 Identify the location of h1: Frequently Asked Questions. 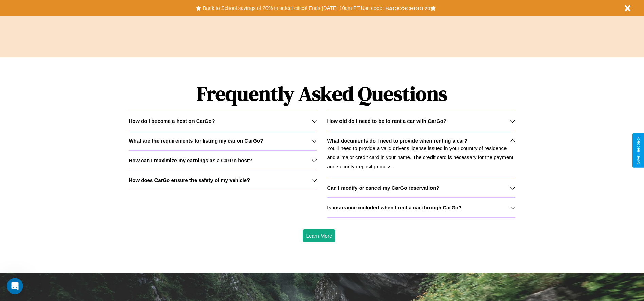
(322, 94).